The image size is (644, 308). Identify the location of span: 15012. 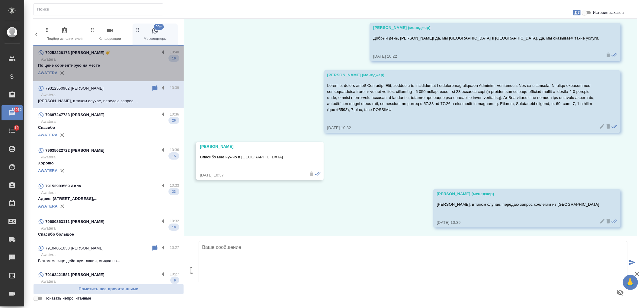
(17, 110).